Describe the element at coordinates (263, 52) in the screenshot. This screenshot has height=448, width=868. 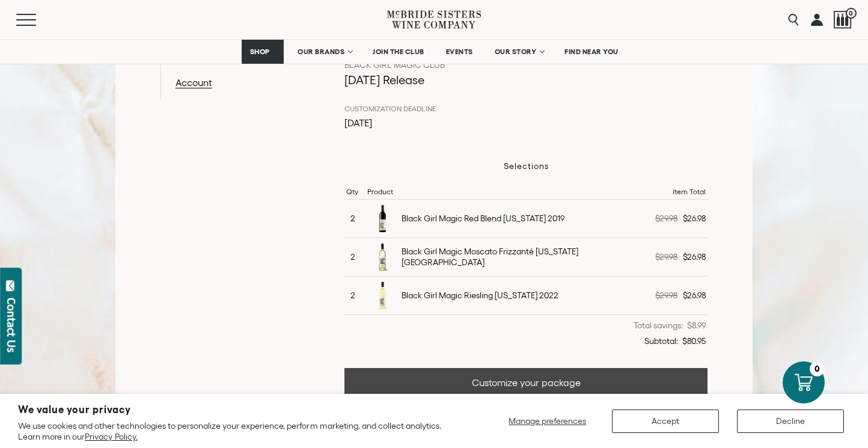
I see `a: SHOP` at that location.